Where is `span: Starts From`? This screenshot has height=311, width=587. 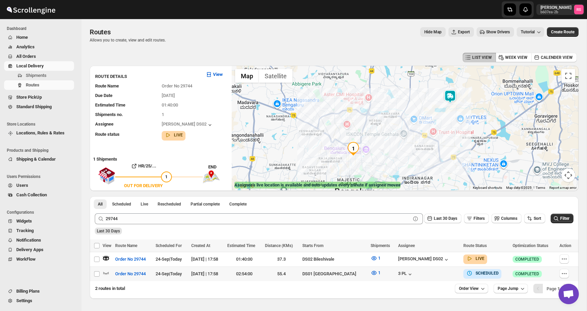
span: Starts From is located at coordinates (313, 245).